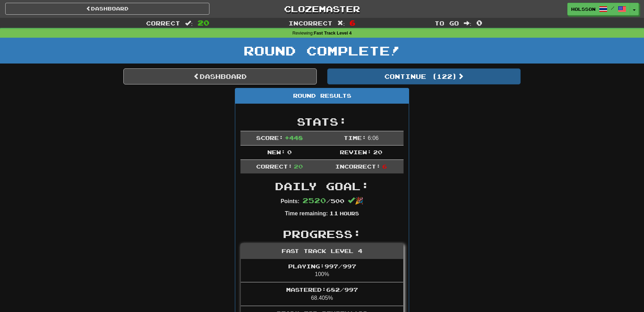  I want to click on a: Clozemaster, so click(322, 9).